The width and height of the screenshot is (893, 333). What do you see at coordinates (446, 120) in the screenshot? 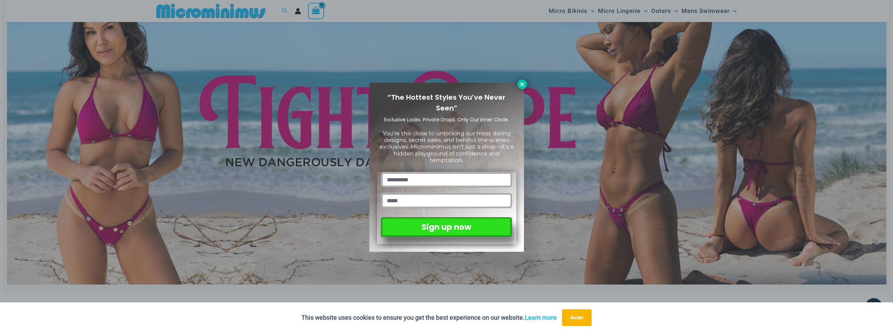
I see `span: Exclusive Looks. Private Drops. Only Our Inner Circle.` at bounding box center [446, 120].